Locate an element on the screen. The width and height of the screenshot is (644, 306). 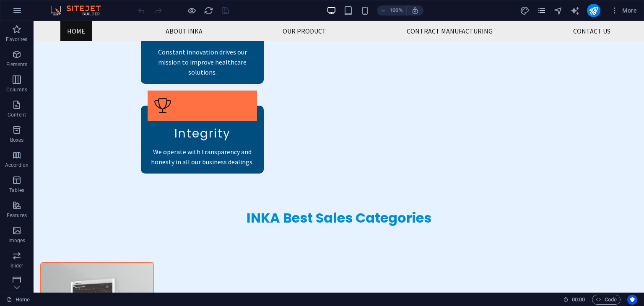
i: Publish is located at coordinates (593, 10).